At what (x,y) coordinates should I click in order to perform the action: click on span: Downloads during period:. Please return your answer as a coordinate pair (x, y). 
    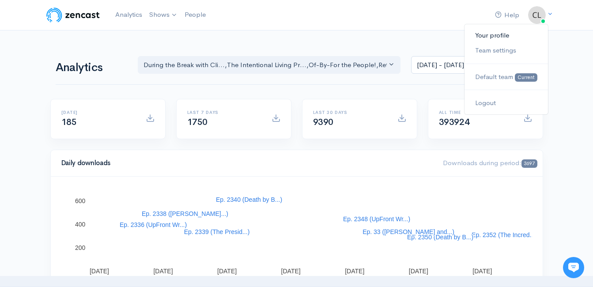
    Looking at the image, I should click on (489, 162).